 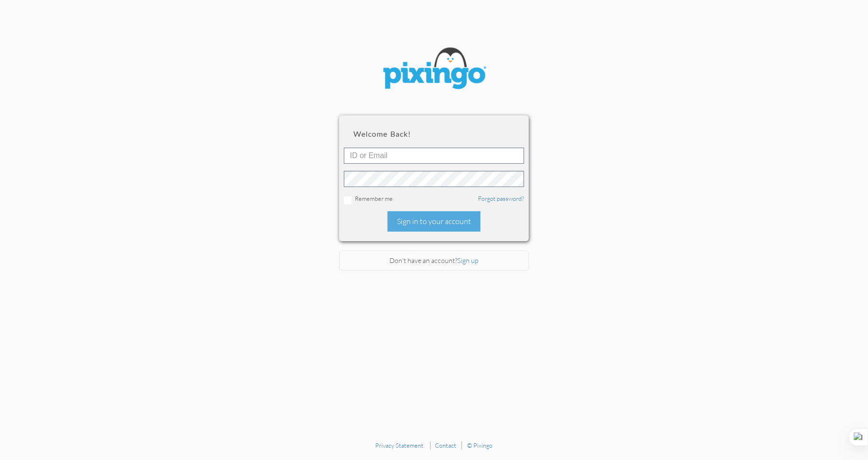 What do you see at coordinates (434, 199) in the screenshot?
I see `div: Remember me` at bounding box center [434, 199].